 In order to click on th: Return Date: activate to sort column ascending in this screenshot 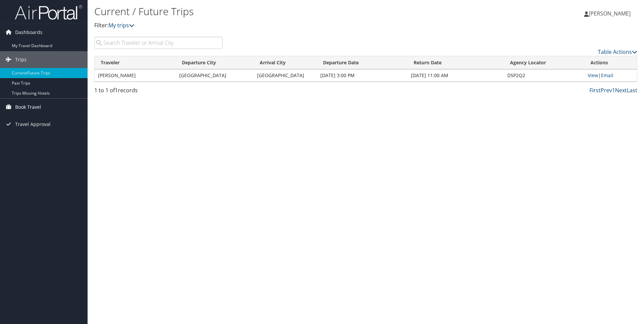, I will do `click(456, 63)`.